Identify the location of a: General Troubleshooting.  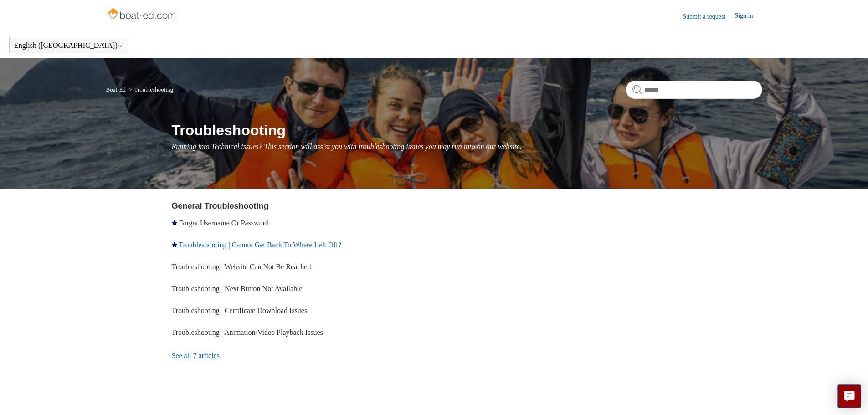
(220, 206).